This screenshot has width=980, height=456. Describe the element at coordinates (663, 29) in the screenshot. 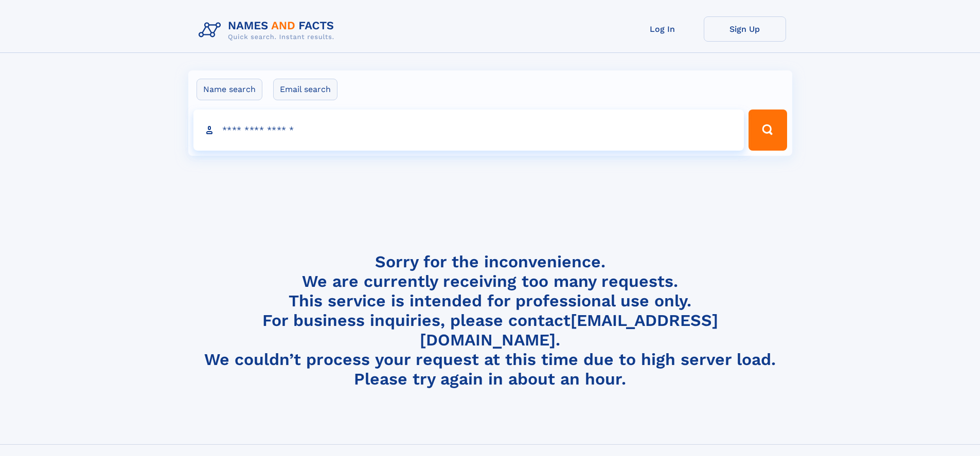

I see `a: Log In` at that location.